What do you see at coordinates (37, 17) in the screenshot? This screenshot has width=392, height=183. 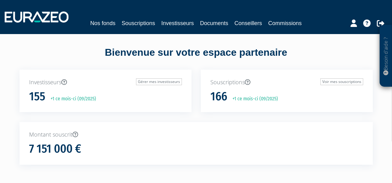 I see `img: 1732889491-logotype_eurazeo_blanc_rvb.png` at bounding box center [37, 17].